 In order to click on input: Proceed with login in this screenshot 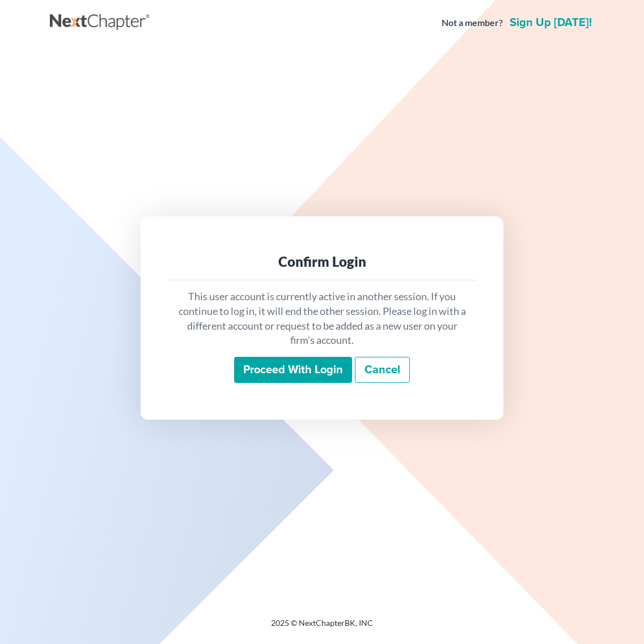, I will do `click(293, 370)`.